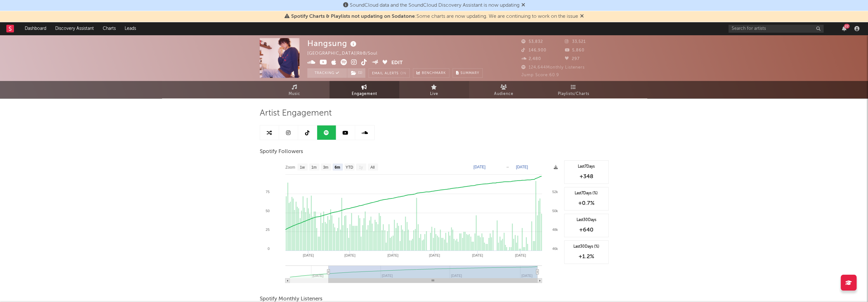 The width and height of the screenshot is (868, 302). What do you see at coordinates (327, 73) in the screenshot?
I see `button: Tracking` at bounding box center [327, 73].